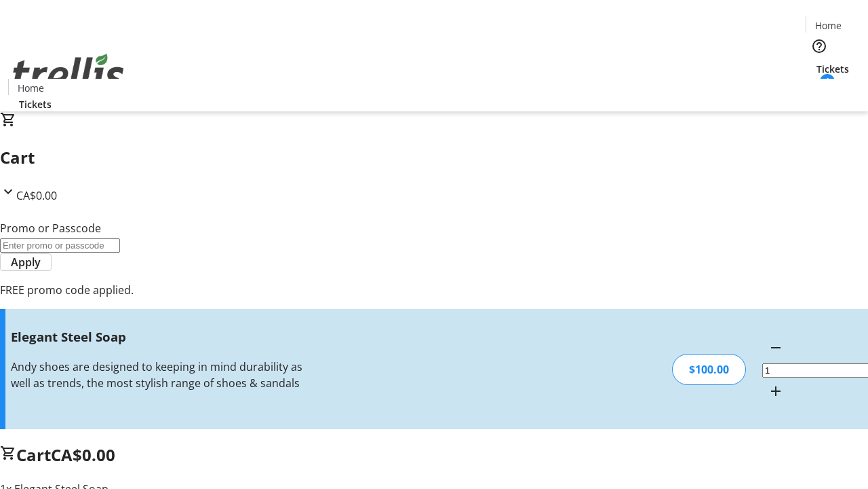  I want to click on div: Andy shoes are designed to keeping in mind durability as well as trends, the most stylish range o..., so click(158, 375).